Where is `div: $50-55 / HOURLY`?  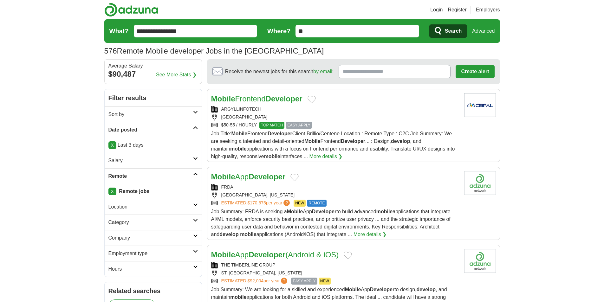
div: $50-55 / HOURLY is located at coordinates (335, 125).